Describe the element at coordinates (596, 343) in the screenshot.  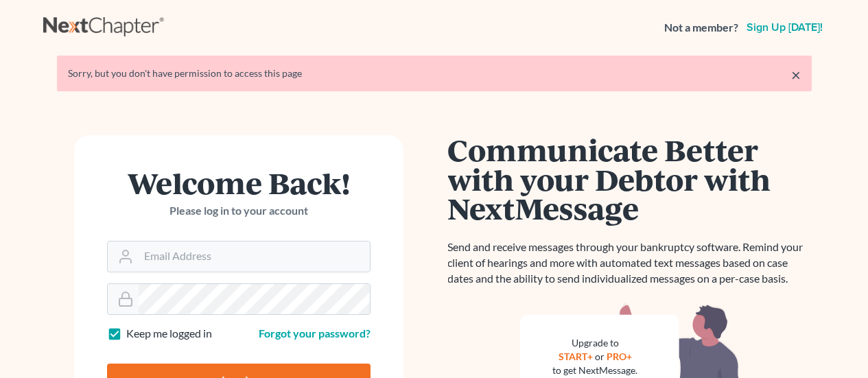
I see `div: Upgrade to` at that location.